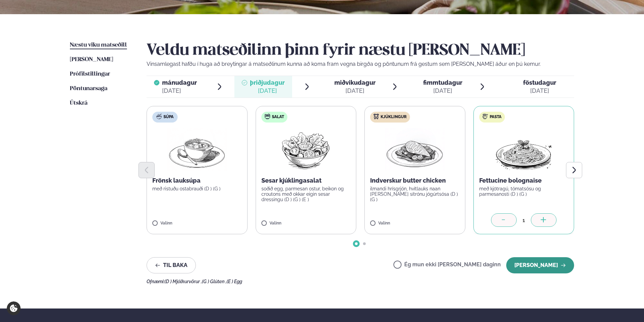  What do you see at coordinates (415, 149) in the screenshot?
I see `img: Chicken-breast.png` at bounding box center [415, 149].